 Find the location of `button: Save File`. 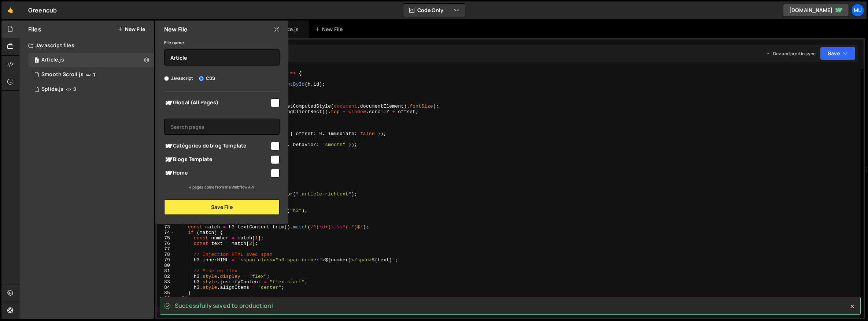

button: Save File is located at coordinates (222, 207).